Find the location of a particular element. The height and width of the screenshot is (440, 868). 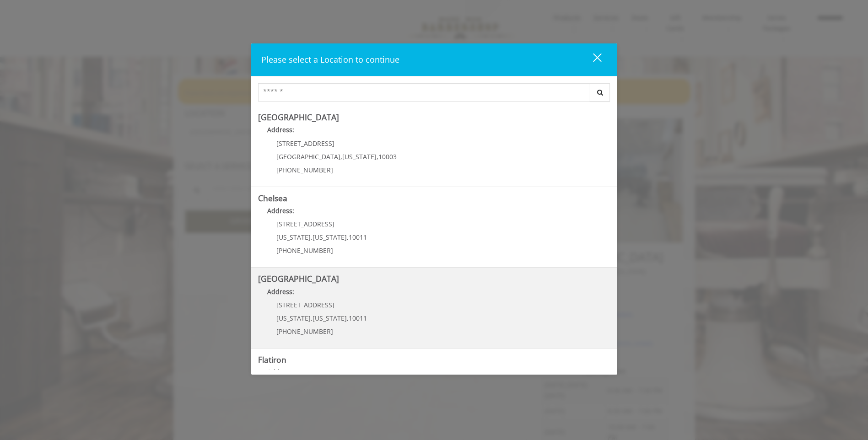

span: Please select a Location to continue is located at coordinates (330, 59).